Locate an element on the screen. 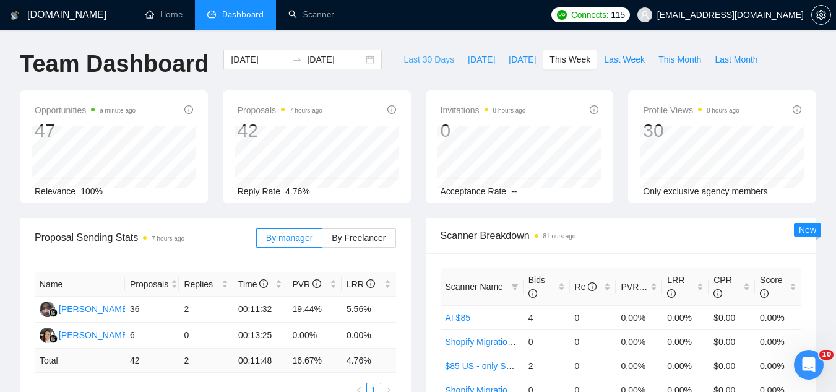 The width and height of the screenshot is (836, 392). div: 0 is located at coordinates (483, 131).